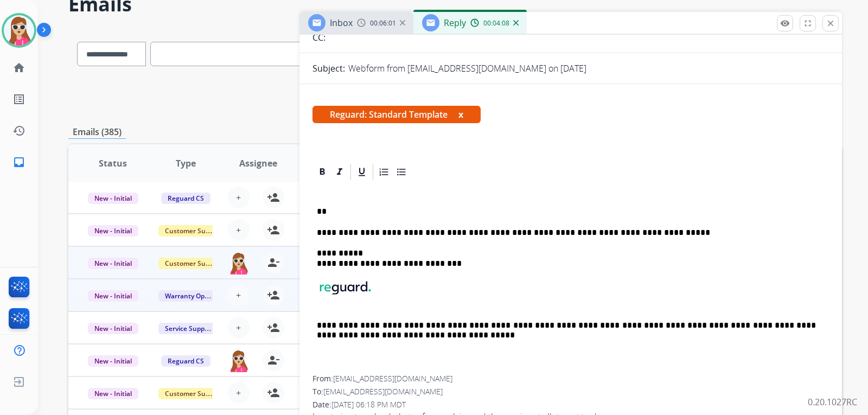 The width and height of the screenshot is (868, 415). Describe the element at coordinates (397, 115) in the screenshot. I see `span: Reguard: Standard Template` at that location.